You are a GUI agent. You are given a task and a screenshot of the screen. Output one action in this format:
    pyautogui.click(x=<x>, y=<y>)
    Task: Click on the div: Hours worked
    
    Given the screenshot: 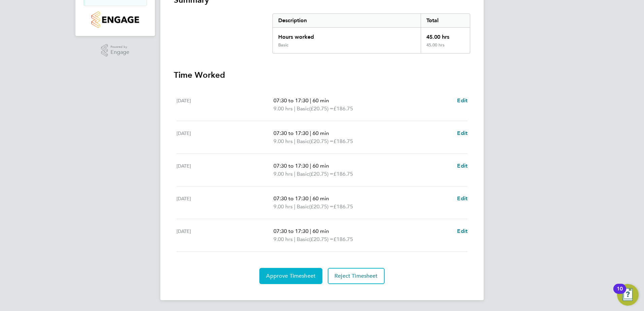 What is the action you would take?
    pyautogui.click(x=347, y=35)
    